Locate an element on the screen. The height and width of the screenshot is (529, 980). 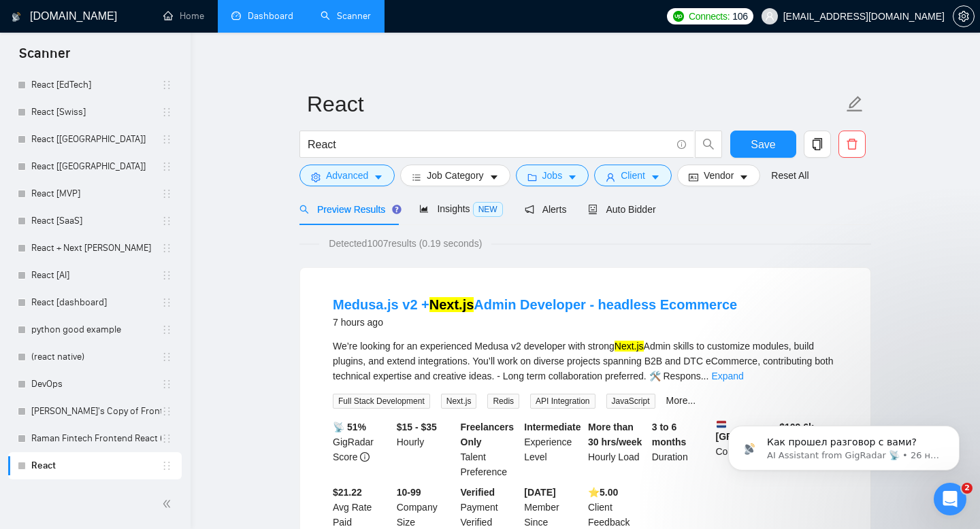
b: More than 30 hrs/week is located at coordinates (615, 435).